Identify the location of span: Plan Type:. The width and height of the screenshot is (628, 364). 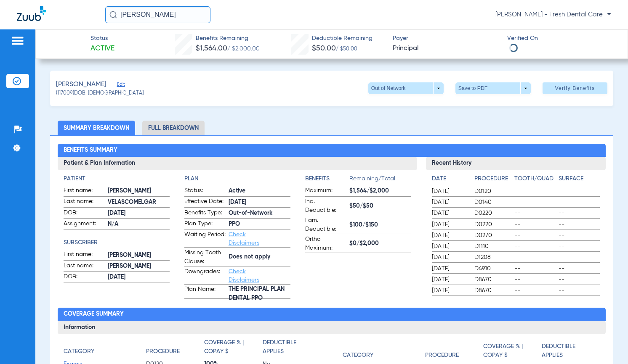
(205, 225).